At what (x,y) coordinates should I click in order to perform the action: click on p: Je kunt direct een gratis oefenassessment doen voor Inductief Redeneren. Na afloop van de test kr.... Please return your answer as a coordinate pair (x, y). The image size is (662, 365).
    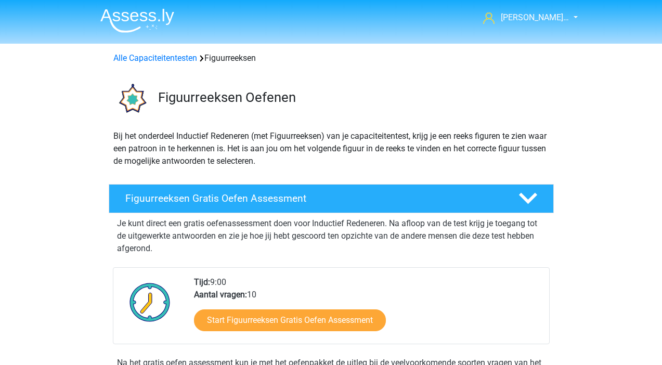
    Looking at the image, I should click on (331, 236).